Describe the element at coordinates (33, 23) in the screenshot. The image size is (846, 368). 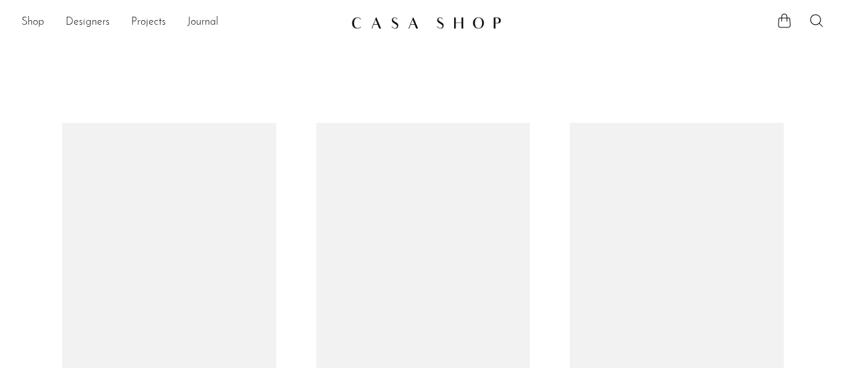
I see `a: Shop` at that location.